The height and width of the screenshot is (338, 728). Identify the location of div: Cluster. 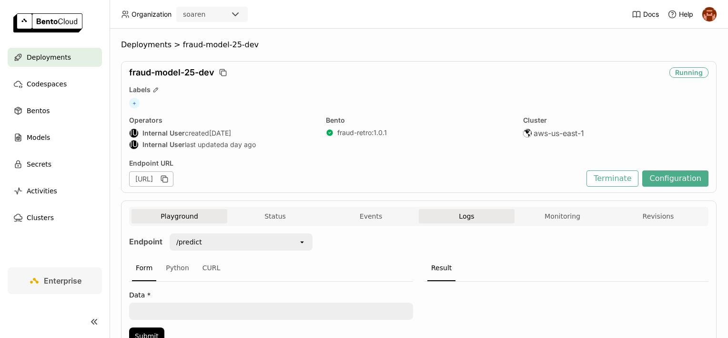
(616, 120).